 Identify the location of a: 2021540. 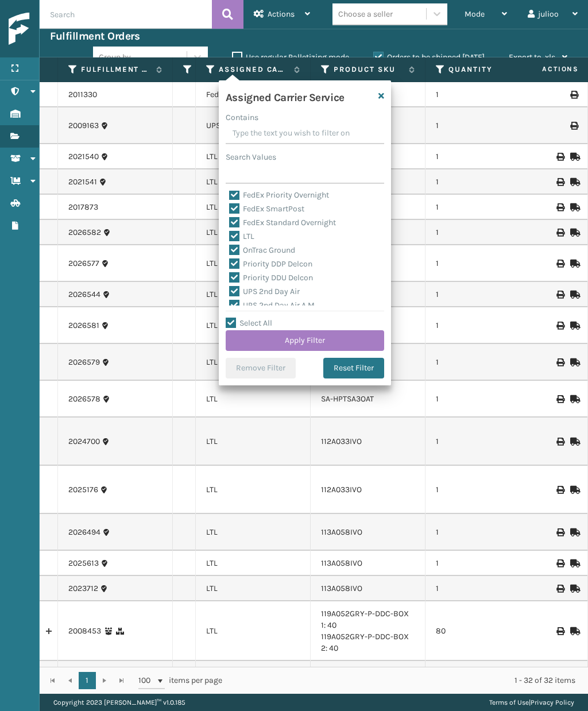
(83, 157).